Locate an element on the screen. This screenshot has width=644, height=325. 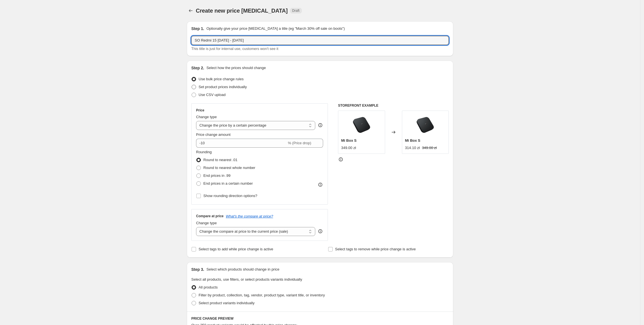
span: Round to nearest .01 is located at coordinates (220, 160).